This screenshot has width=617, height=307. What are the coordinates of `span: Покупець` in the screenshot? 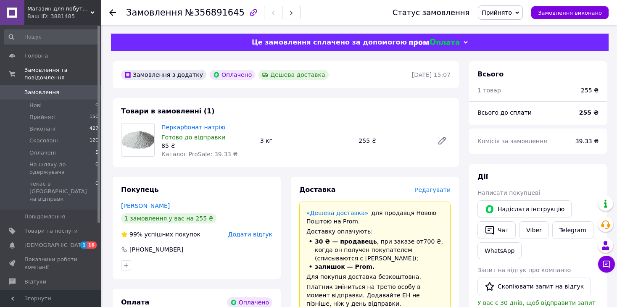 It's located at (140, 190).